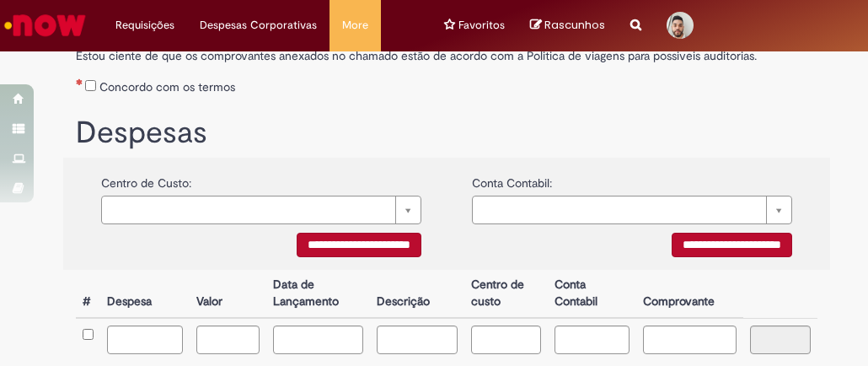 Image resolution: width=868 pixels, height=366 pixels. Describe the element at coordinates (45, 25) in the screenshot. I see `img: ServiceNow` at that location.